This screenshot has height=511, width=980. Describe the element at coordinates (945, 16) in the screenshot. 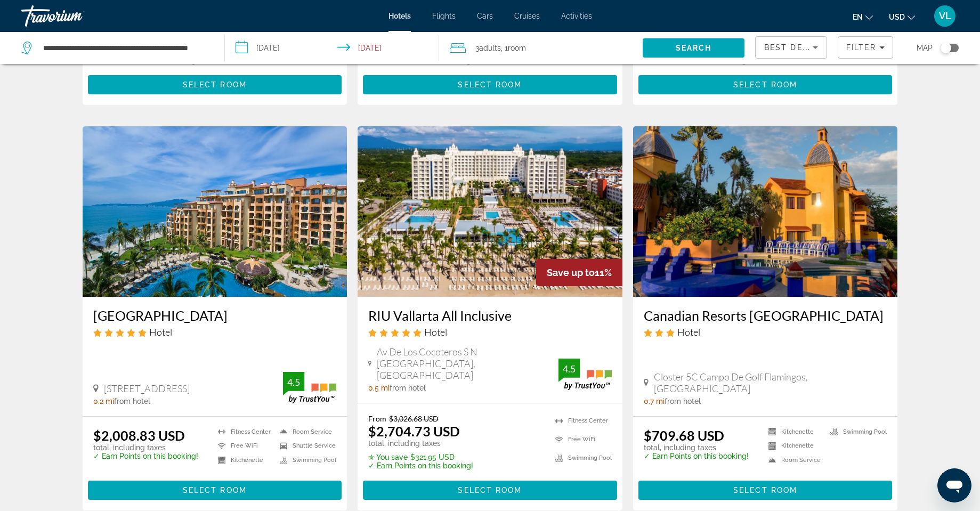

I see `span: VL` at that location.